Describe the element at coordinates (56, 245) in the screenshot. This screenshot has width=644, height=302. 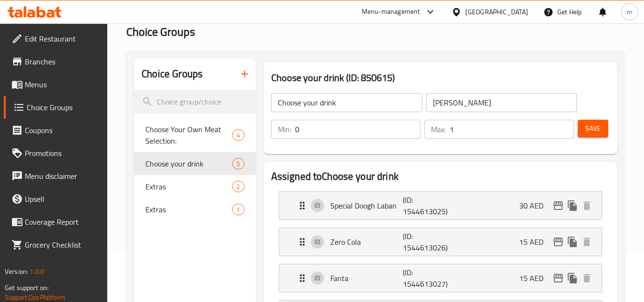
I see `a: Grocery Checklist` at that location.